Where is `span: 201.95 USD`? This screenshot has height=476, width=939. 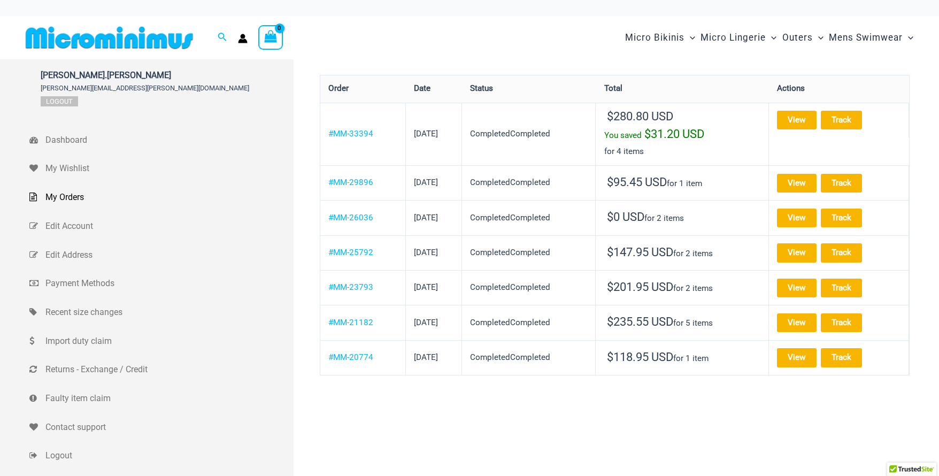
span: 201.95 USD is located at coordinates (640, 287).